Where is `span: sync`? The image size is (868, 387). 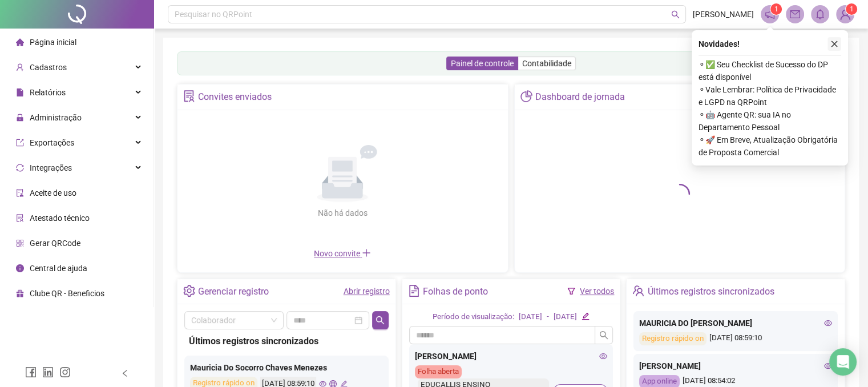 span: sync is located at coordinates (20, 168).